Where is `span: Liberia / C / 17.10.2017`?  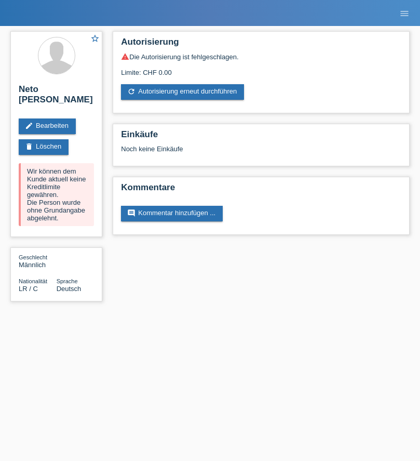 span: Liberia / C / 17.10.2017 is located at coordinates (28, 288).